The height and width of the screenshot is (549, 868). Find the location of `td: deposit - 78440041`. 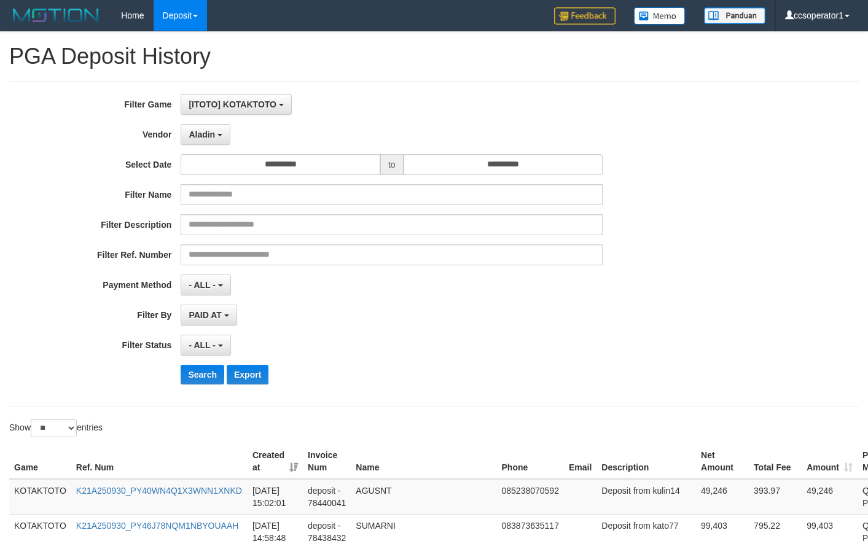

td: deposit - 78440041 is located at coordinates (327, 497).